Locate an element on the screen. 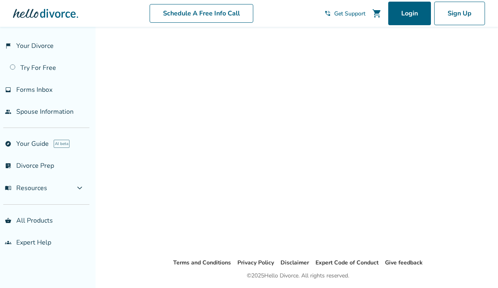 This screenshot has height=288, width=498. span: Forms Inbox is located at coordinates (34, 90).